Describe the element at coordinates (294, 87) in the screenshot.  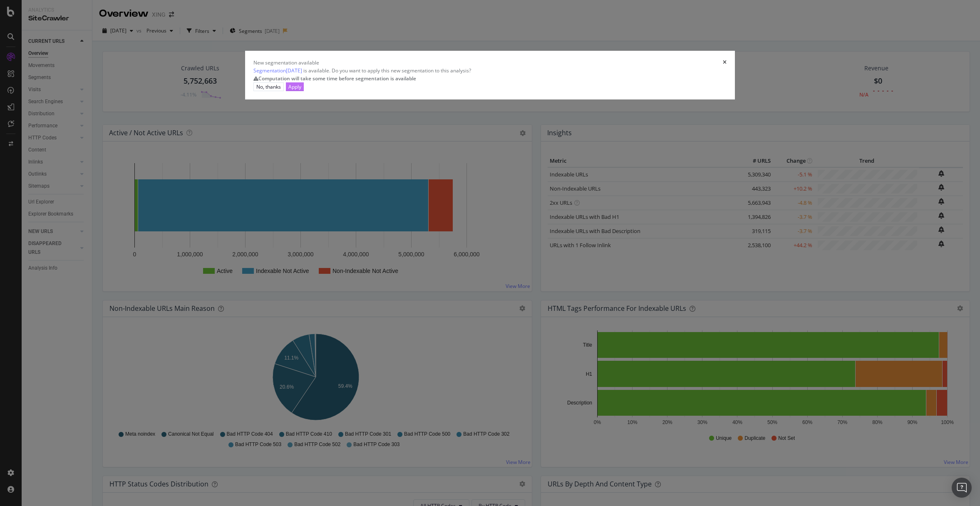
I see `div: Apply` at that location.